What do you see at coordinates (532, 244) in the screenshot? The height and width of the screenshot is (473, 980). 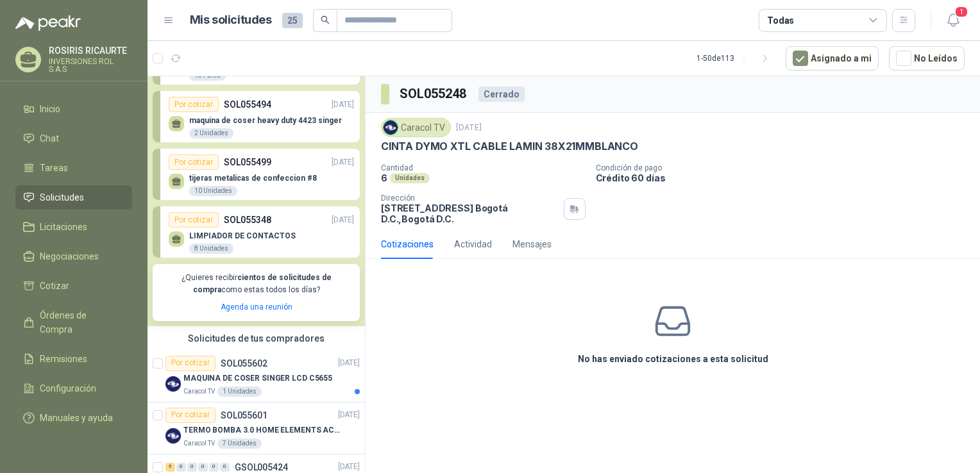 I see `div: Mensajes` at bounding box center [532, 244].